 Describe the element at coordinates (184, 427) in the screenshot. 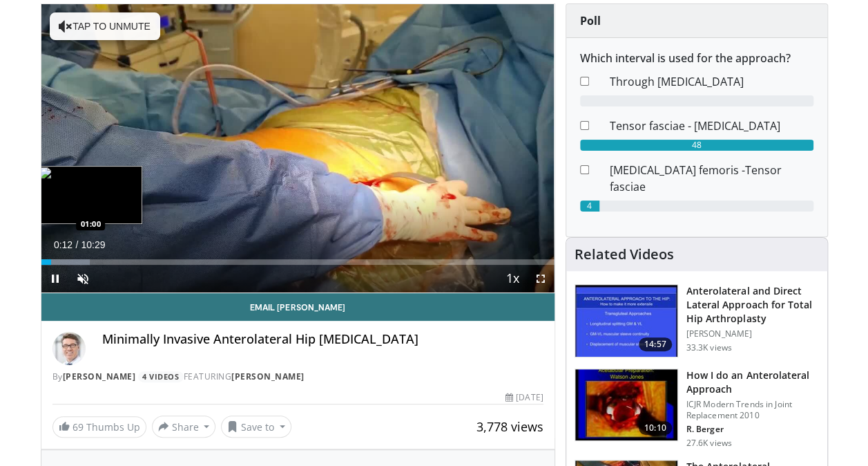

I see `button: Share` at that location.